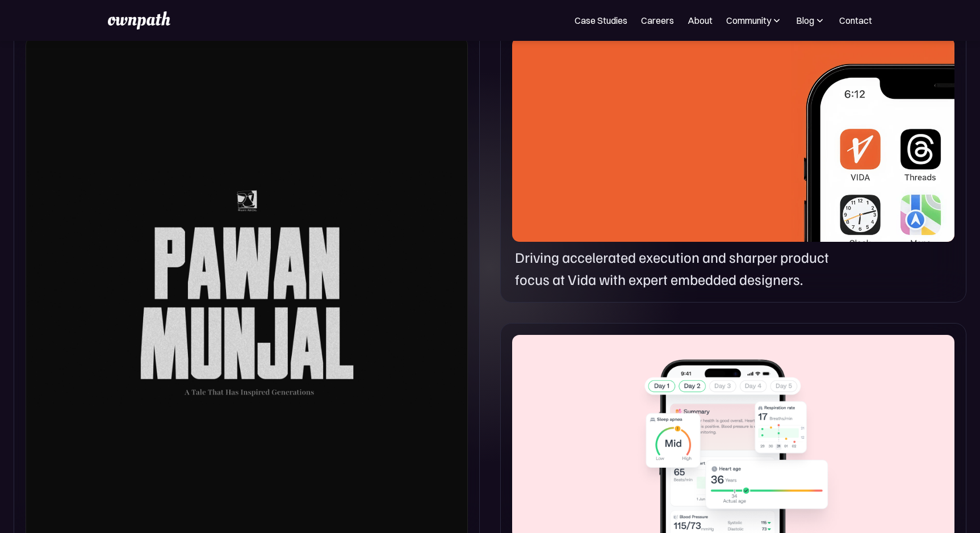 The width and height of the screenshot is (980, 533). I want to click on p: Driving accelerated execution and sharper product focus at Vida with expert embedded designers., so click(686, 269).